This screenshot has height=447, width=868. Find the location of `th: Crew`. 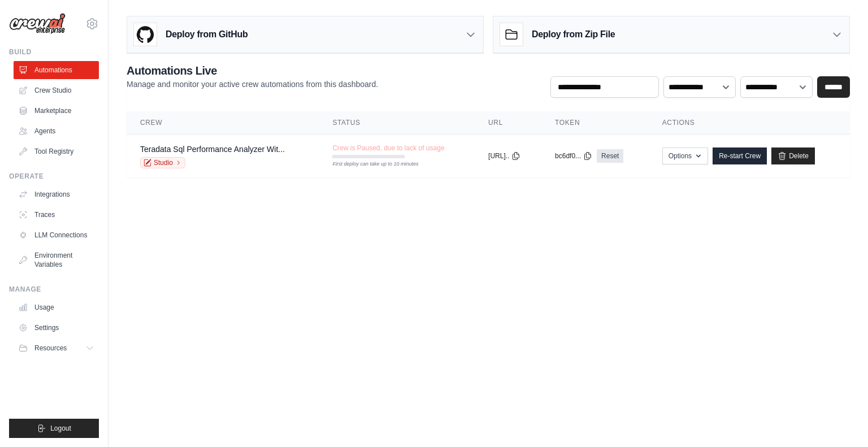

th: Crew is located at coordinates (223, 122).